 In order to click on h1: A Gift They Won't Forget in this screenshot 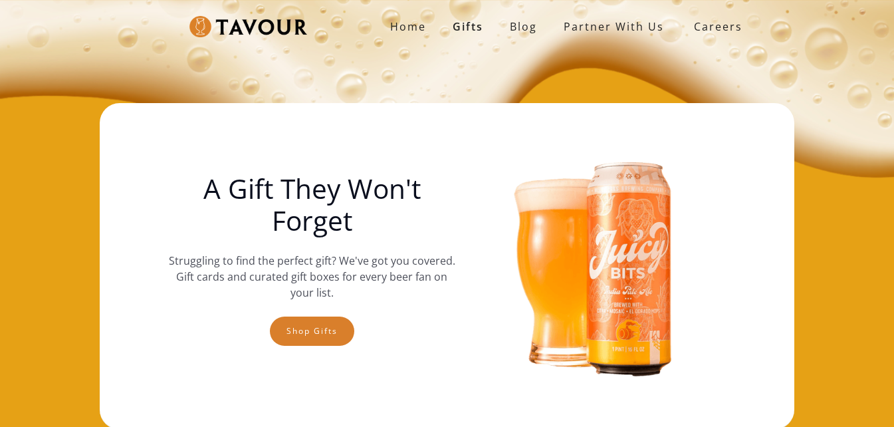, I will do `click(312, 205)`.